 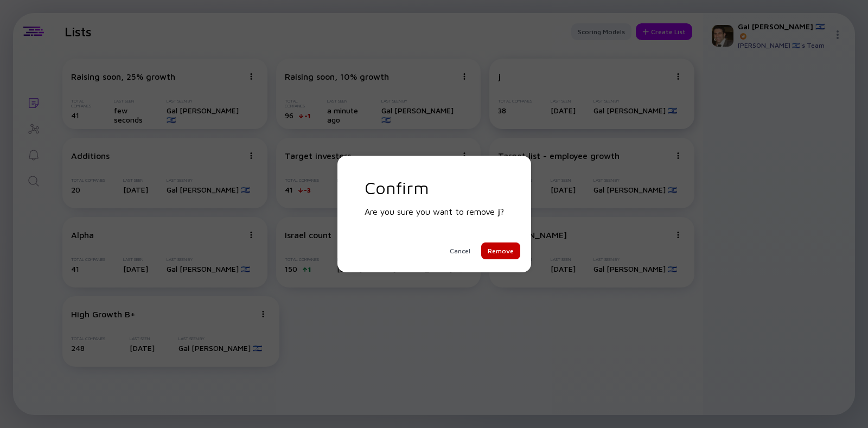 I want to click on div: Cancel, so click(x=460, y=251).